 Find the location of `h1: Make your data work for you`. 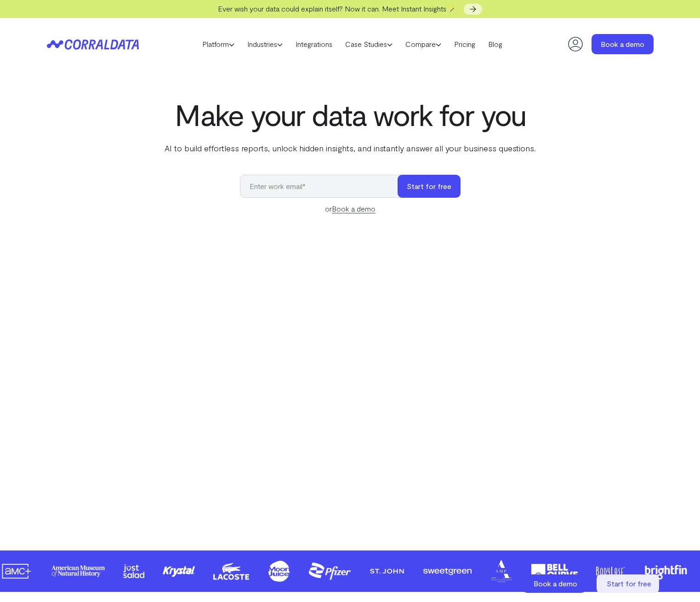

h1: Make your data work for you is located at coordinates (350, 114).